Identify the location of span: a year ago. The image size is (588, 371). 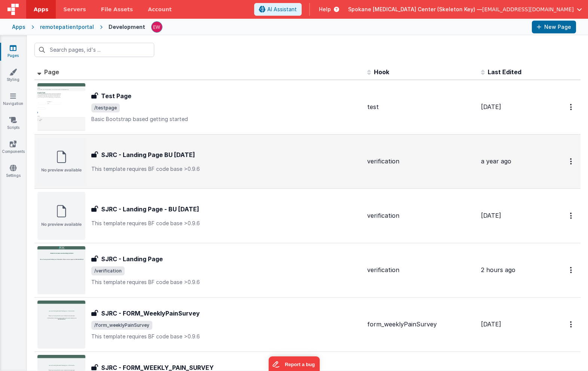
(496, 161).